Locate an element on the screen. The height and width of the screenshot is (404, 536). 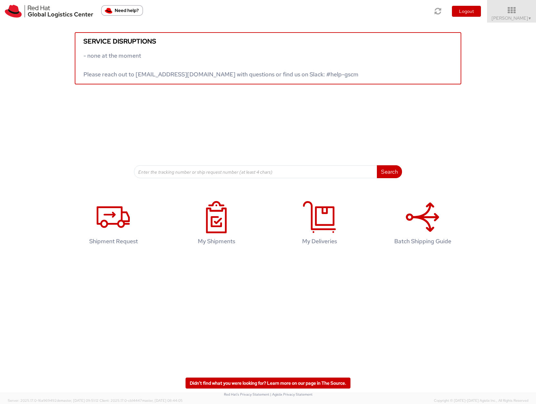
a: | Agistix Privacy Statement is located at coordinates (291, 394).